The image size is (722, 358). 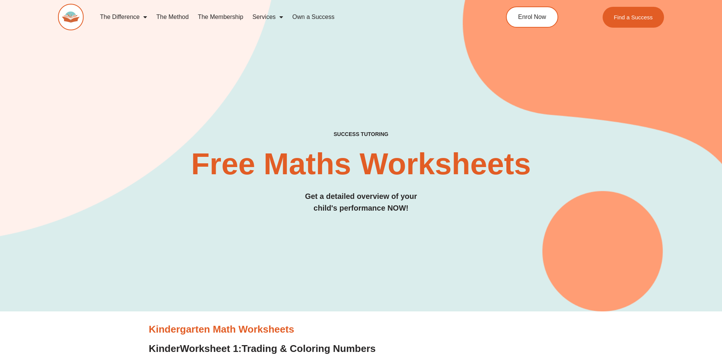 I want to click on a: Own a Success, so click(x=313, y=17).